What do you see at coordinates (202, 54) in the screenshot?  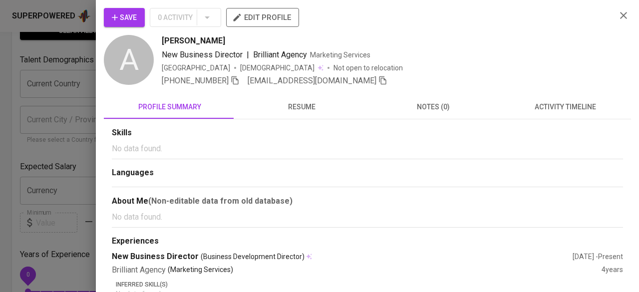 I see `span: New Business Director` at bounding box center [202, 54].